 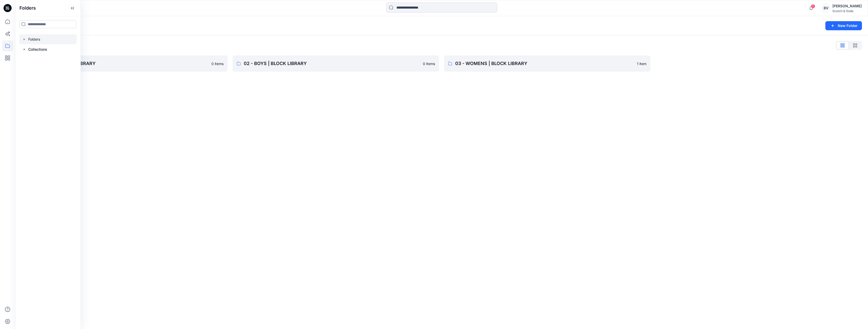 I want to click on a: 01 - MENS | BLOCK LIBRARY0 items, so click(x=124, y=64).